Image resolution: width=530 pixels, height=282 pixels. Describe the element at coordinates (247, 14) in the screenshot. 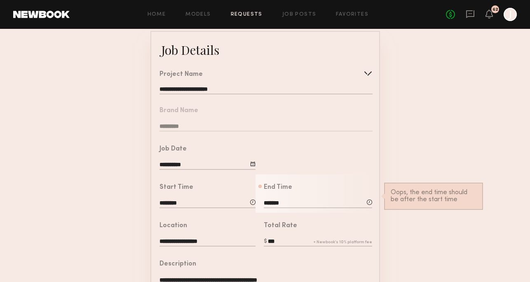

I see `a: Requests` at that location.